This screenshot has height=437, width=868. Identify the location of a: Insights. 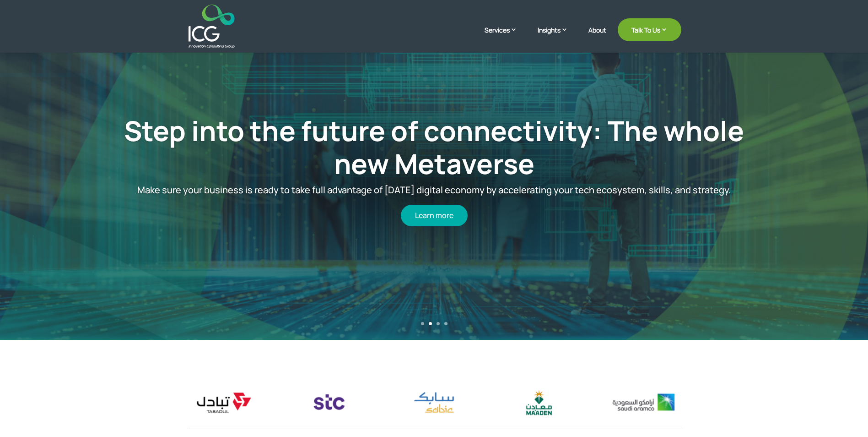
(558, 36).